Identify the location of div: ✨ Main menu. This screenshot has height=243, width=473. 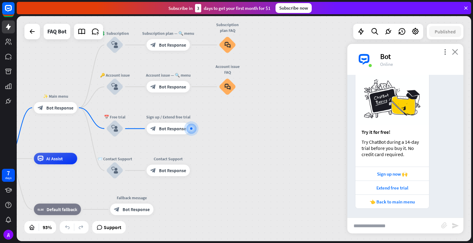
(55, 96).